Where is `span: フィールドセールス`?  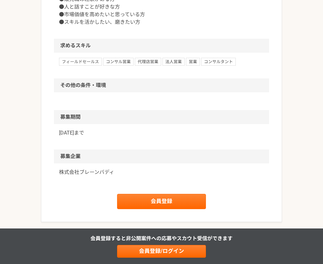
span: フィールドセールス is located at coordinates (80, 62).